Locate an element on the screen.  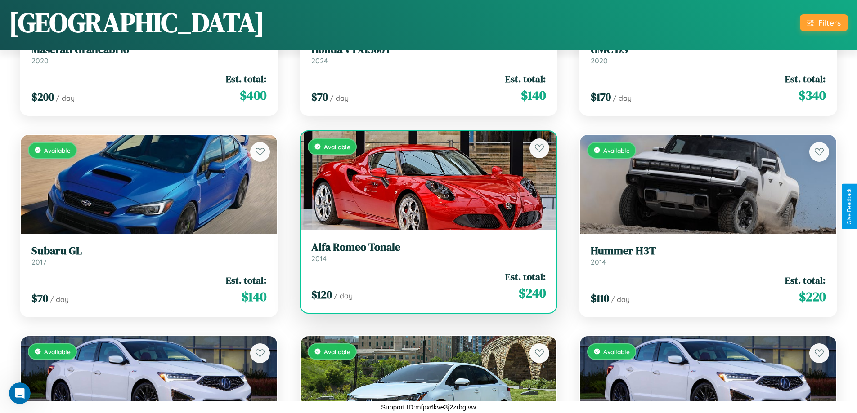
span: $ 240 is located at coordinates (532, 293).